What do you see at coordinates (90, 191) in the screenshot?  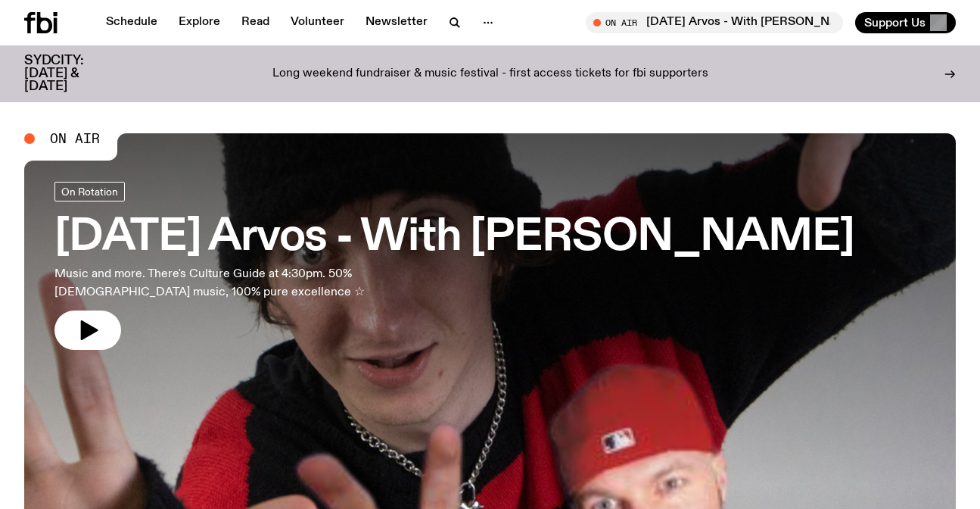 I see `span: On Rotation` at bounding box center [90, 191].